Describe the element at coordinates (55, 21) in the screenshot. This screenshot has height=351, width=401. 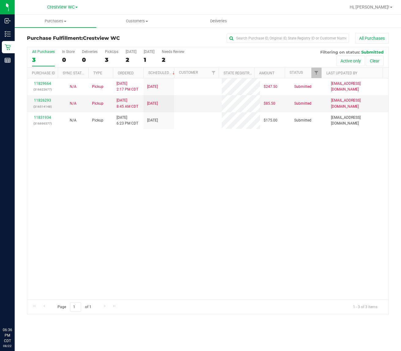
I see `span: Purchases` at that location.